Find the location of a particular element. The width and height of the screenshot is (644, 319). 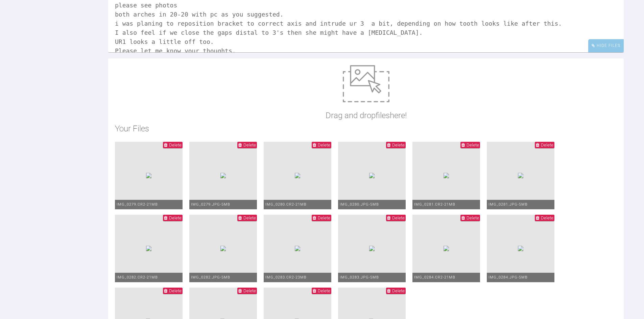

span: IMG_0279.JPG - 5MB is located at coordinates (210, 204).